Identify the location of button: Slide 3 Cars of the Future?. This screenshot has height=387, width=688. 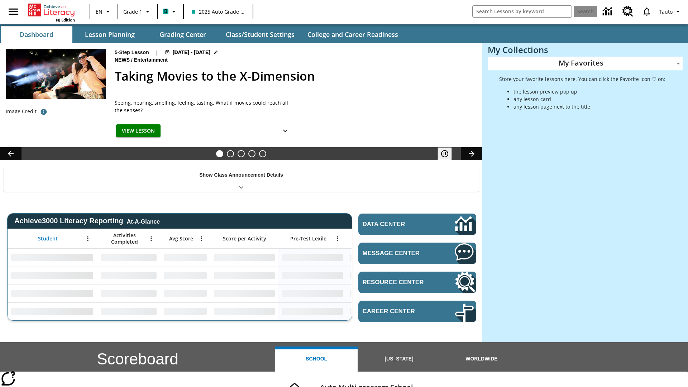
(241, 154).